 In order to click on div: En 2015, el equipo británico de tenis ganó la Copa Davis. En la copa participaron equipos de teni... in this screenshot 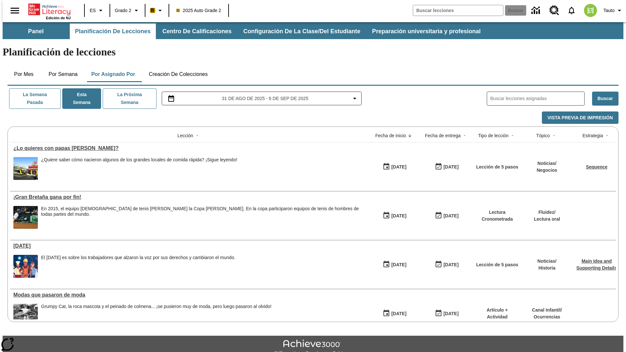, I will do `click(203, 217)`.